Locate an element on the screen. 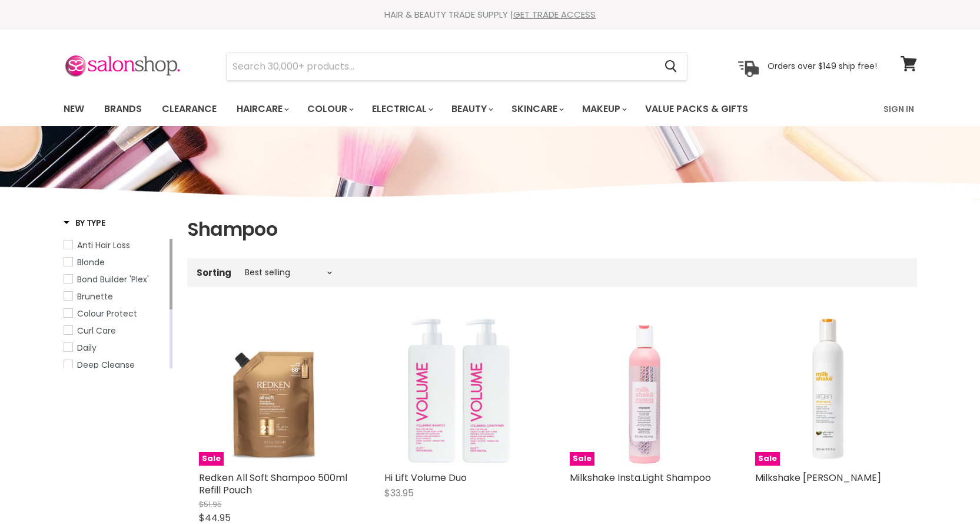 This screenshot has width=980, height=524. h1: Shampoo is located at coordinates (552, 229).